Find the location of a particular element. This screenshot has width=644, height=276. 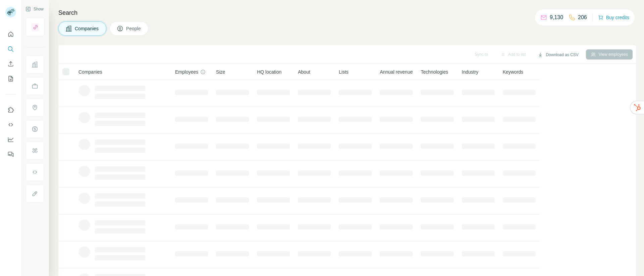

button: My lists is located at coordinates (11, 79).